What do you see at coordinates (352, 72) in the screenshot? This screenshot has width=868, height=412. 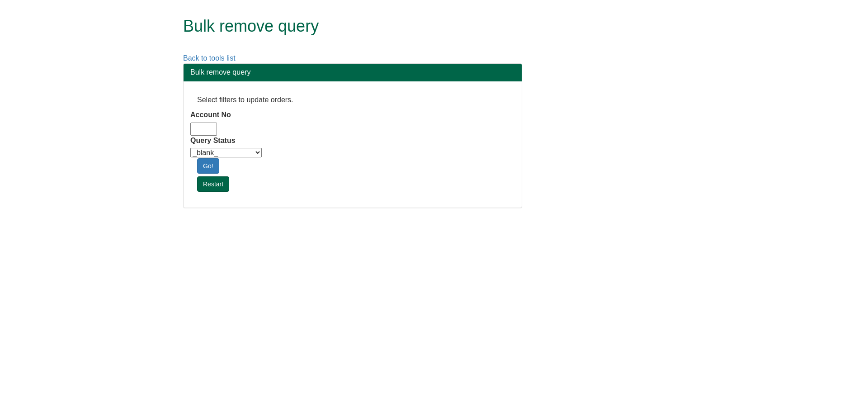 I see `h3: Bulk remove query` at bounding box center [352, 72].